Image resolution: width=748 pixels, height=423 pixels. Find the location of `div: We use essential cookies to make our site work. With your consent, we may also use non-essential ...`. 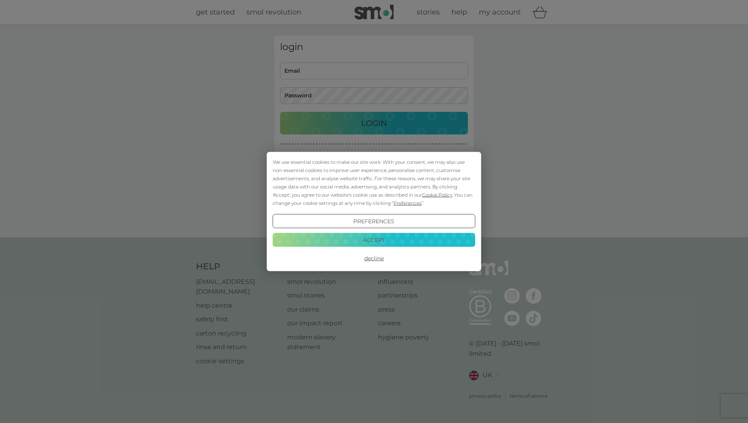

div: We use essential cookies to make our site work. With your consent, we may also use non-essential ... is located at coordinates (374, 183).